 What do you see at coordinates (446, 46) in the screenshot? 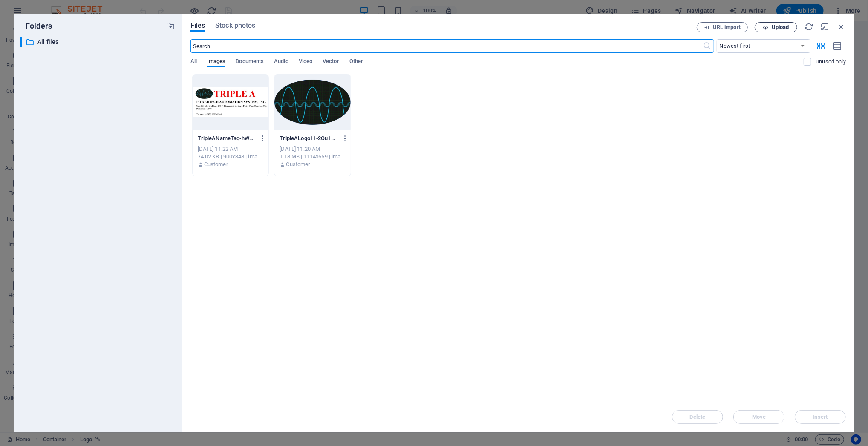
I see `input: Search` at bounding box center [446, 46].